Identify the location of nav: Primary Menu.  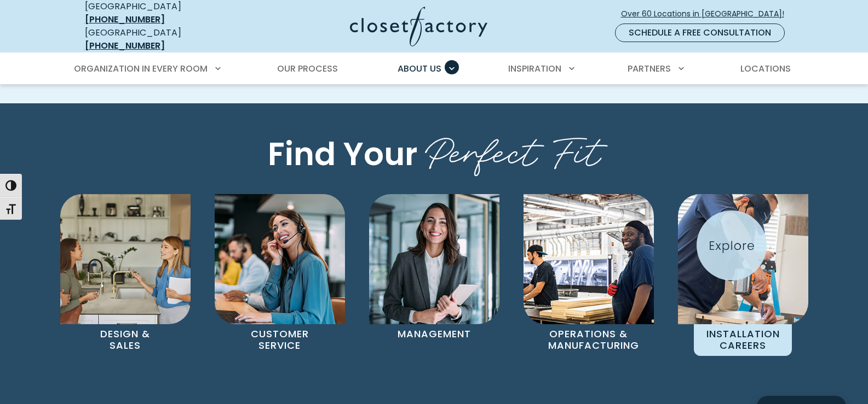
(434, 69).